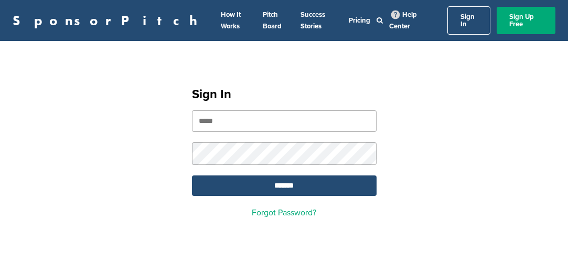  What do you see at coordinates (526, 20) in the screenshot?
I see `a: Sign Up Free` at bounding box center [526, 20].